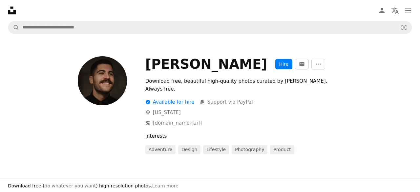  What do you see at coordinates (226, 102) in the screenshot?
I see `a: Support via PayPal` at bounding box center [226, 102].